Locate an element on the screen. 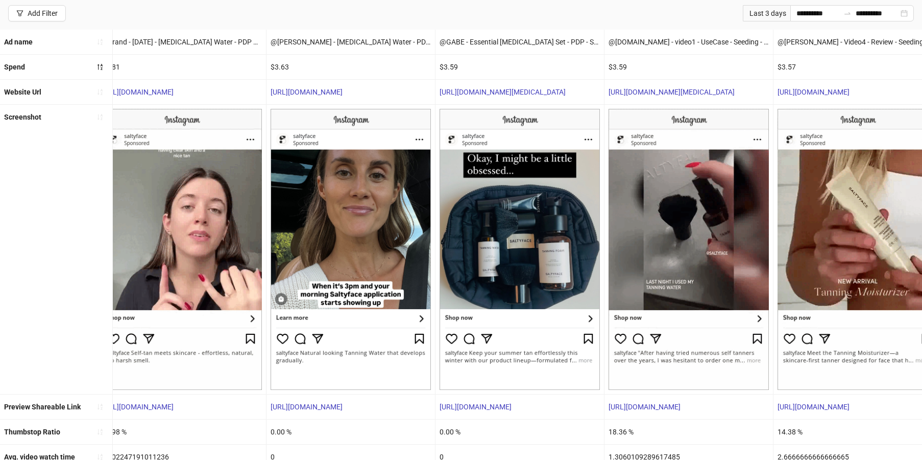 This screenshot has height=460, width=922. div: $3.81 is located at coordinates (182, 67).